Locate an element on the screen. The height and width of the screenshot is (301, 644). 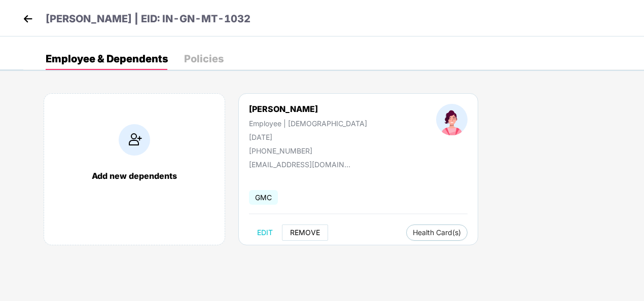
div: Add new dependents is located at coordinates (134, 176).